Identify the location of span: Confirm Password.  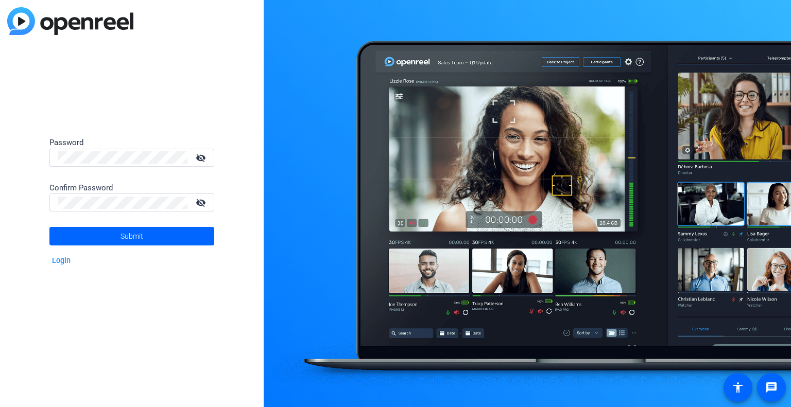
(81, 188).